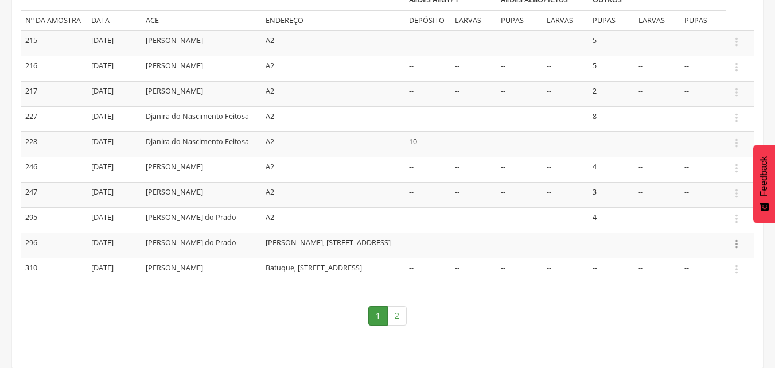 Image resolution: width=775 pixels, height=368 pixels. What do you see at coordinates (53, 169) in the screenshot?
I see `td: 246` at bounding box center [53, 169].